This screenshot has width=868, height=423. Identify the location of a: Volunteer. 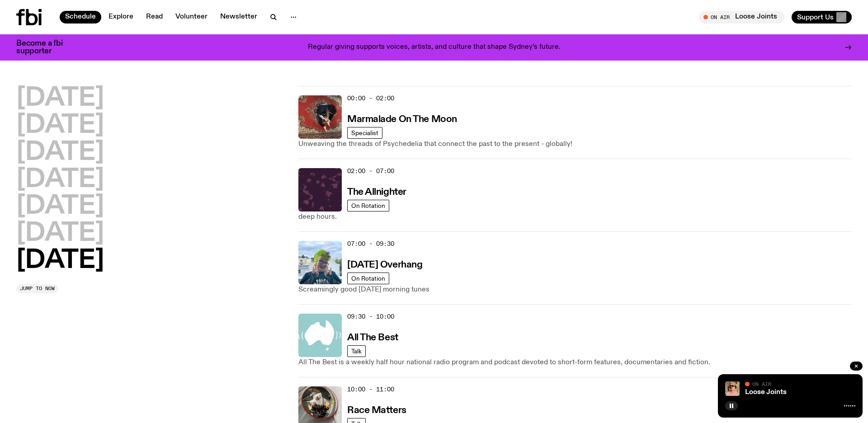
(192, 17).